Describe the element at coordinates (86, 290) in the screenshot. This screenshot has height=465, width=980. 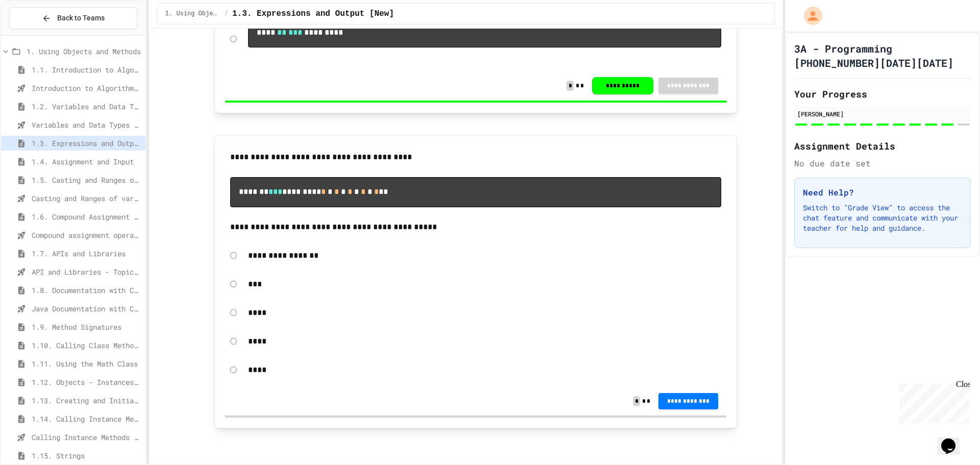
I see `span: 1.8. Documentation with Comments and Preconditions` at that location.